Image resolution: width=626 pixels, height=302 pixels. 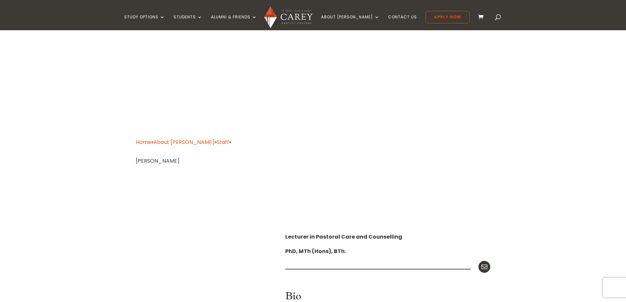 I want to click on img: Carey Baptist College, so click(x=288, y=17).